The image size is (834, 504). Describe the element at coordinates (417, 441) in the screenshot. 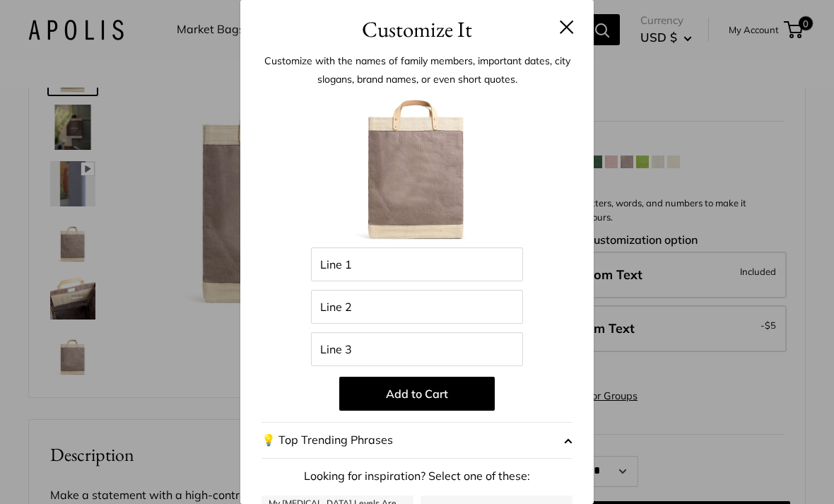

I see `button: 💡 Top Trending Phrases` at that location.